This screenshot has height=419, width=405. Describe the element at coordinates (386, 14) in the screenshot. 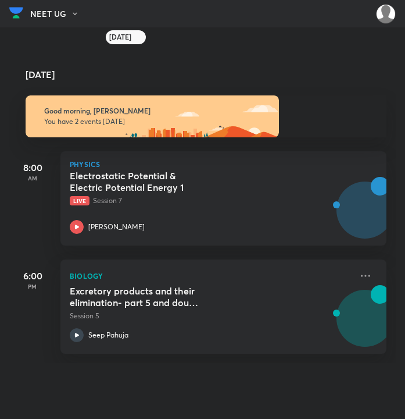

I see `img: Amisha Rani` at that location.